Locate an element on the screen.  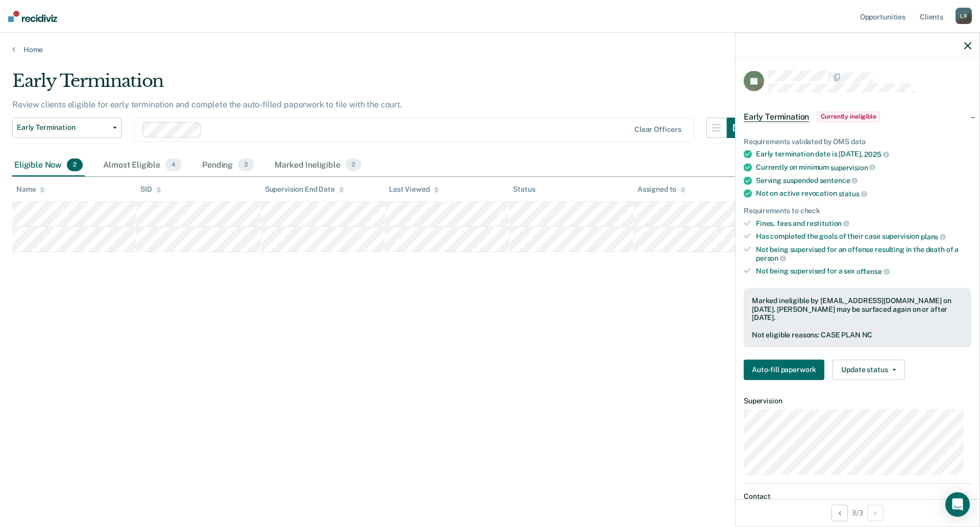
div: Fines, fees and is located at coordinates (864, 223).